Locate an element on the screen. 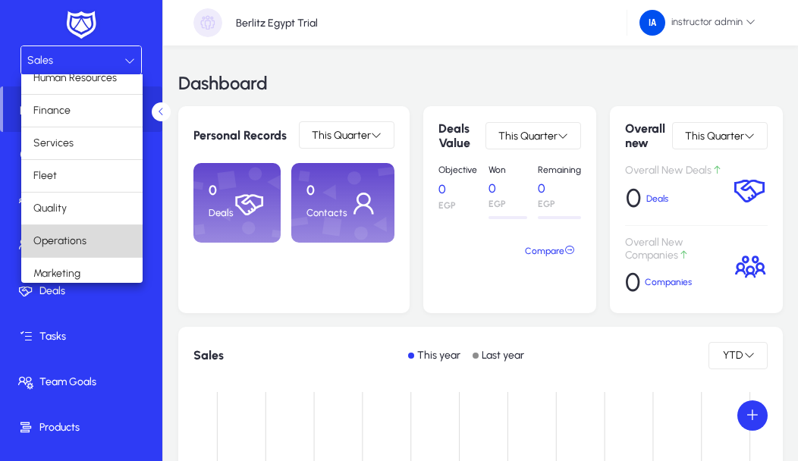  span: Operations is located at coordinates (60, 241).